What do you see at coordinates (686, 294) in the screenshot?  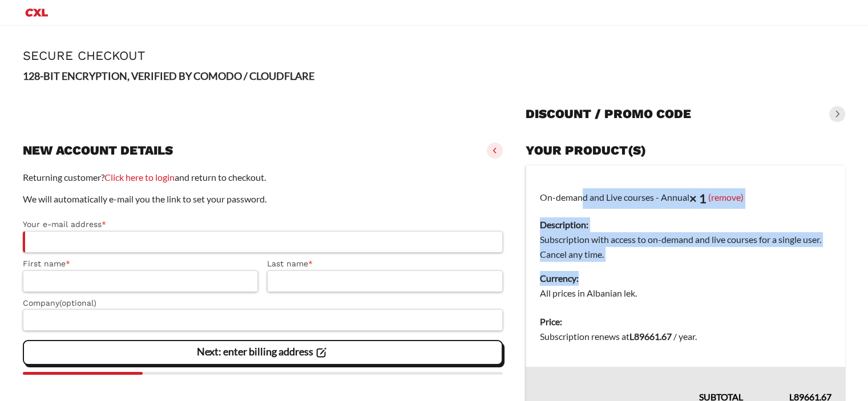 I see `dd: All prices in Albanian lek.` at bounding box center [686, 294].